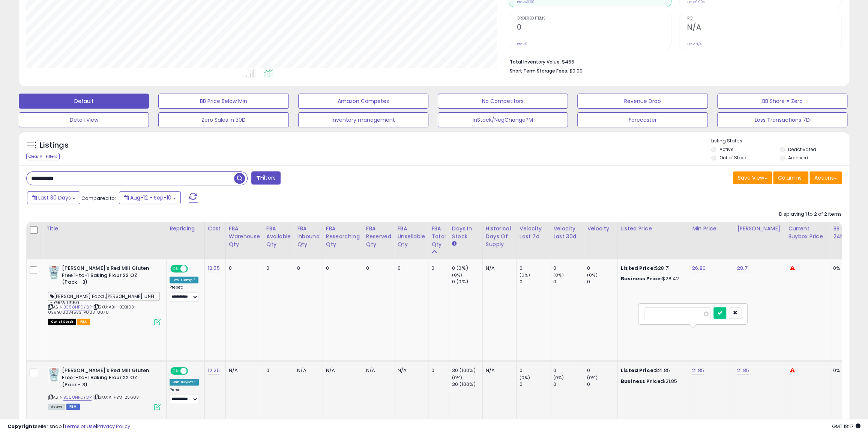 Image resolution: width=868 pixels, height=434 pixels. I want to click on label: Out of Stock, so click(733, 157).